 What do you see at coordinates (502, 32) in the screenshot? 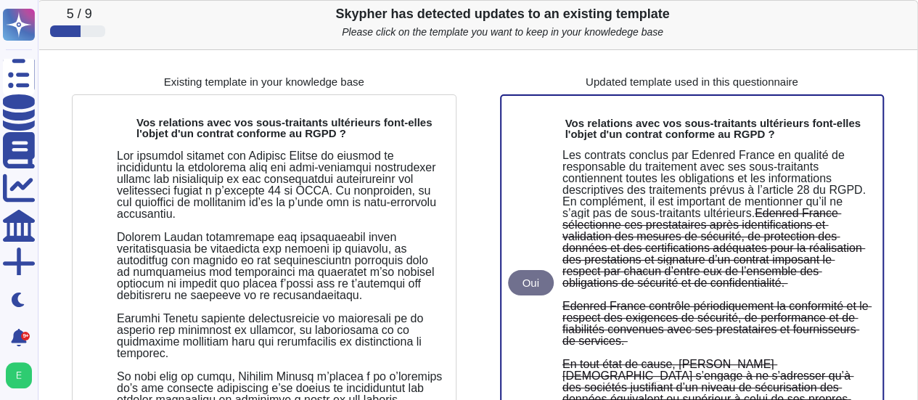
I see `i: Please click on the template you want to keep in your knowledege base` at bounding box center [502, 32].